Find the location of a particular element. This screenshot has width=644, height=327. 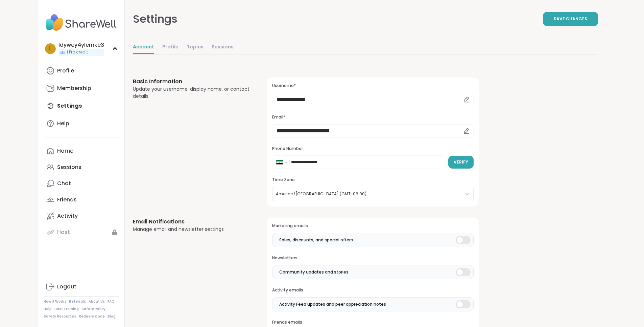

span: Sales, discounts, and special offers is located at coordinates (316, 240).